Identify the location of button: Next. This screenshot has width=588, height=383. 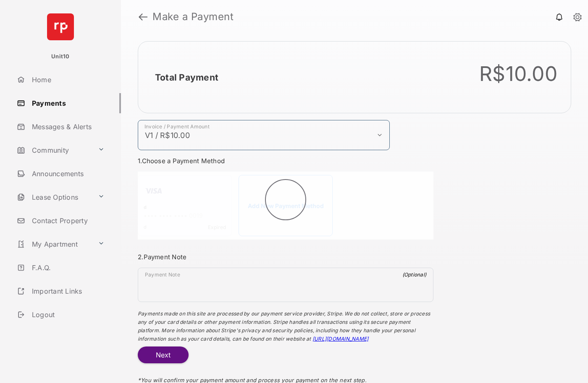
(163, 355).